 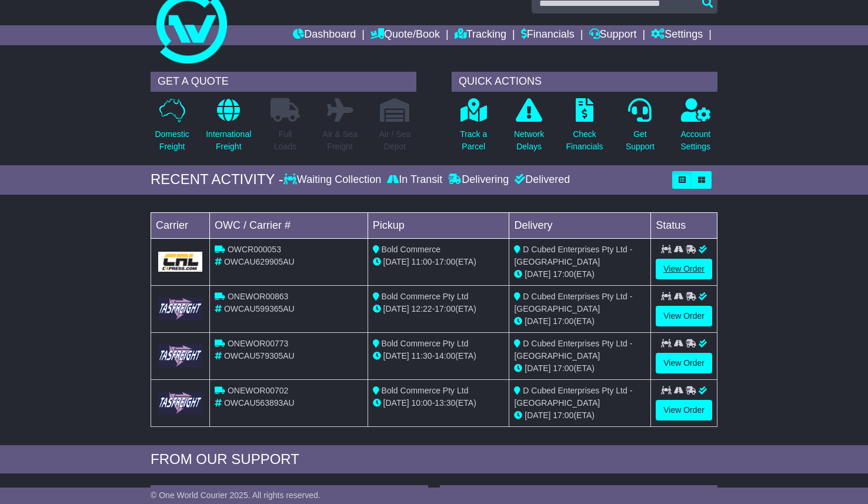 I want to click on span: OWCAU579305AU, so click(x=259, y=356).